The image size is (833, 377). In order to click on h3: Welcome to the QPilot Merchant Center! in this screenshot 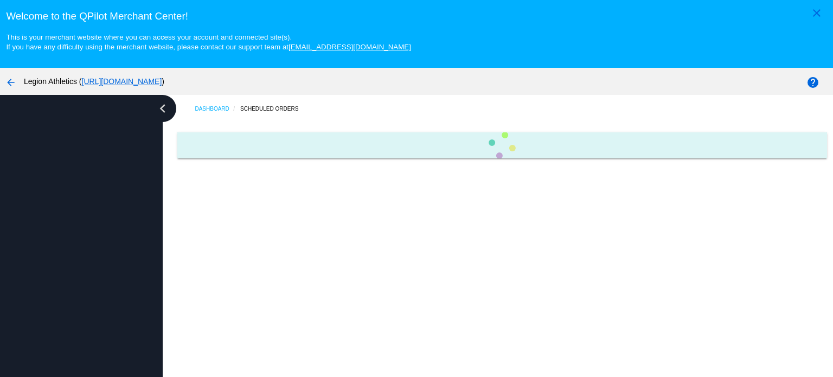, I will do `click(416, 16)`.